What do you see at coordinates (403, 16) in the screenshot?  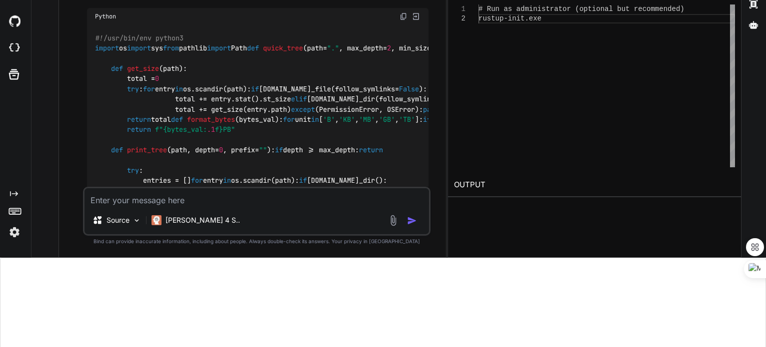 I see `img: copy` at bounding box center [403, 16].